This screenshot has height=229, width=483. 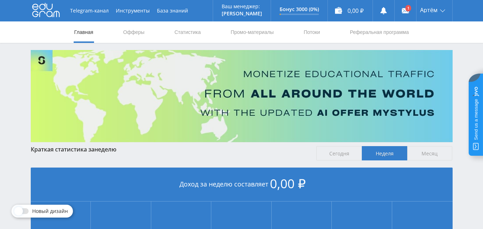 What do you see at coordinates (380, 32) in the screenshot?
I see `a: Реферальная программа` at bounding box center [380, 32].